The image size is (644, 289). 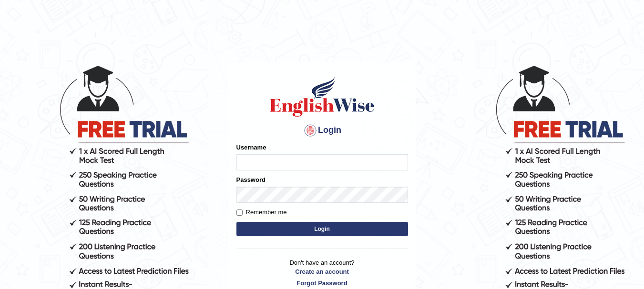 I want to click on button: Login, so click(x=322, y=229).